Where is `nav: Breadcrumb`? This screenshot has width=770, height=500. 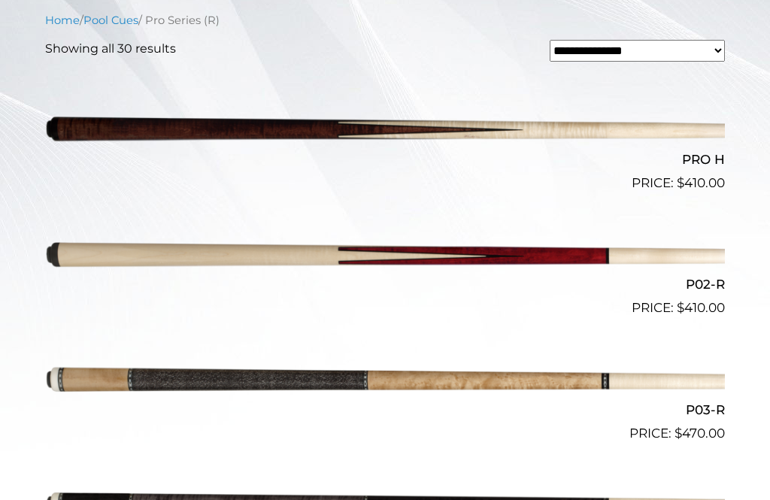 nav: Breadcrumb is located at coordinates (385, 21).